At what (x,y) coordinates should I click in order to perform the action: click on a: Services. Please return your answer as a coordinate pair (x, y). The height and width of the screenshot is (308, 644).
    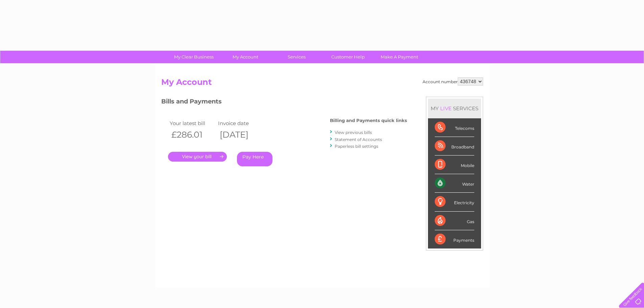
    Looking at the image, I should click on (297, 57).